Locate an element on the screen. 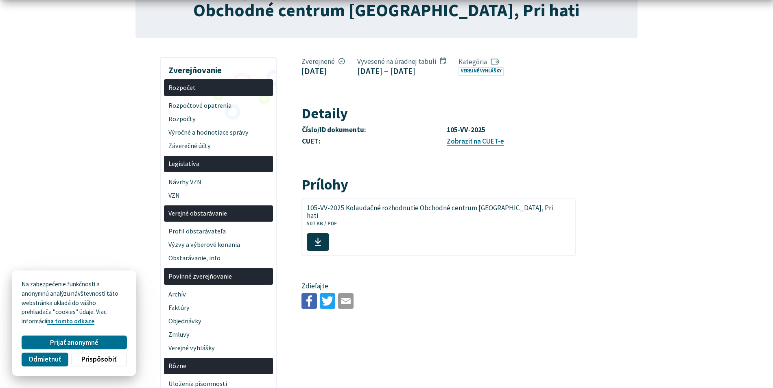 The height and width of the screenshot is (388, 773). h2: Prílohy is located at coordinates (439, 185).